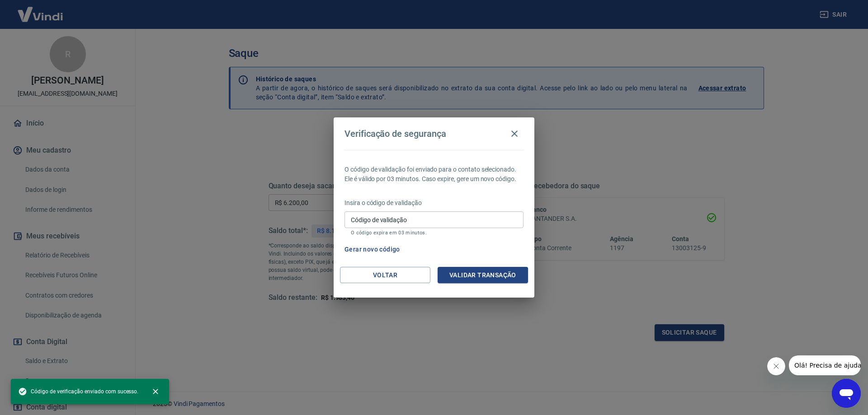 The image size is (868, 415). What do you see at coordinates (434, 203) in the screenshot?
I see `p: Insira o código de validação` at bounding box center [434, 203].